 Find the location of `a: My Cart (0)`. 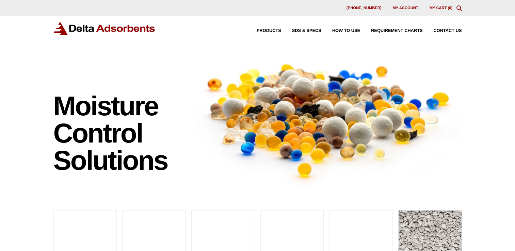

a: My Cart (0) is located at coordinates (441, 8).